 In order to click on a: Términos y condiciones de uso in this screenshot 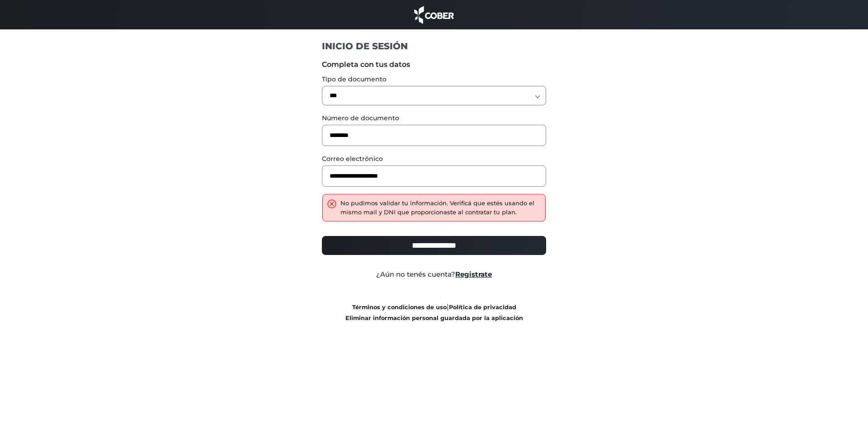, I will do `click(399, 307)`.